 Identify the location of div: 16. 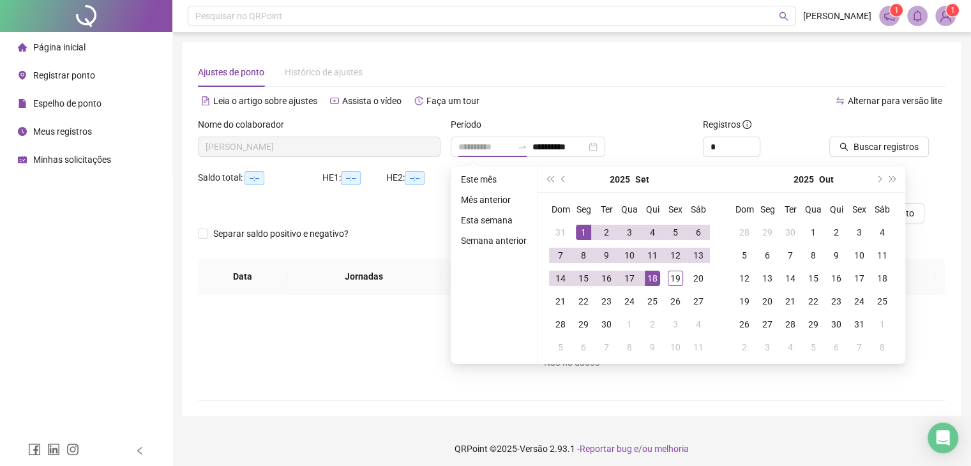
(836, 278).